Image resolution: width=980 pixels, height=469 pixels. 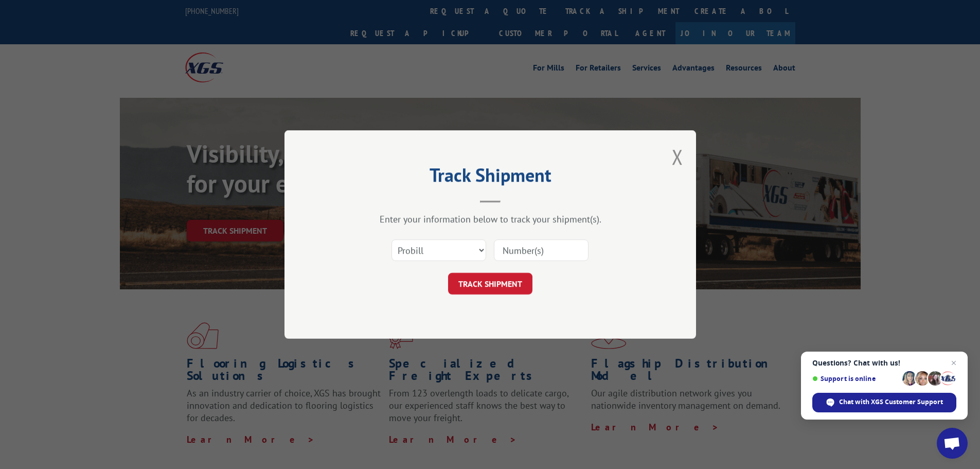 I want to click on a: Open chat, so click(x=953, y=443).